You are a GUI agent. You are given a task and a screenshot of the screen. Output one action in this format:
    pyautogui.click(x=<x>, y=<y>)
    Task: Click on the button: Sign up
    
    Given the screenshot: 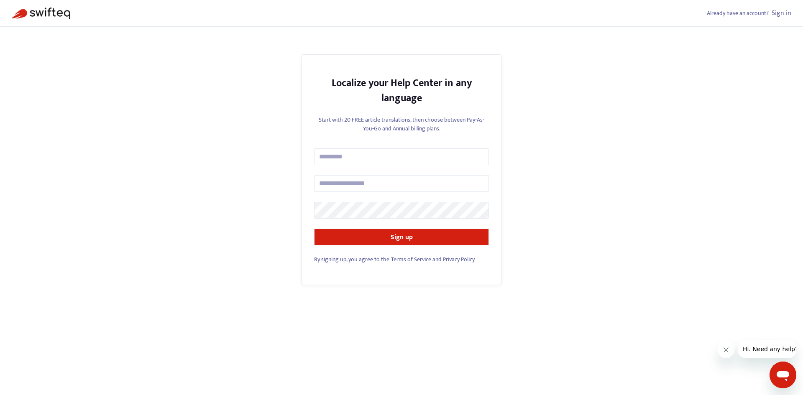 What is the action you would take?
    pyautogui.click(x=402, y=237)
    